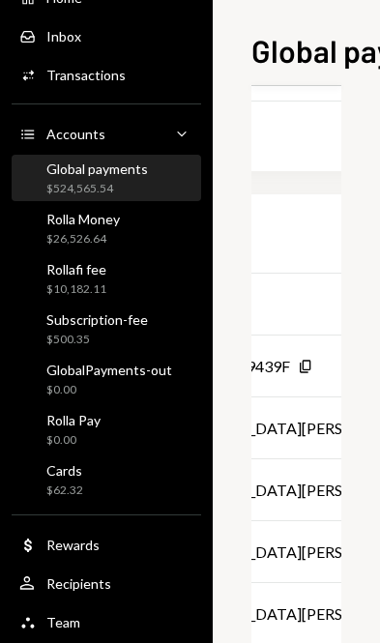 This screenshot has height=643, width=380. What do you see at coordinates (97, 189) in the screenshot?
I see `div: $524,565.54` at bounding box center [97, 189].